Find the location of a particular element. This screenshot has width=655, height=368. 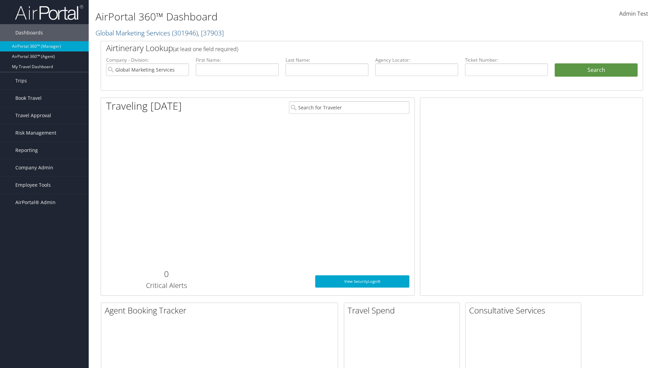

h2: Travel Spend is located at coordinates (403, 311).